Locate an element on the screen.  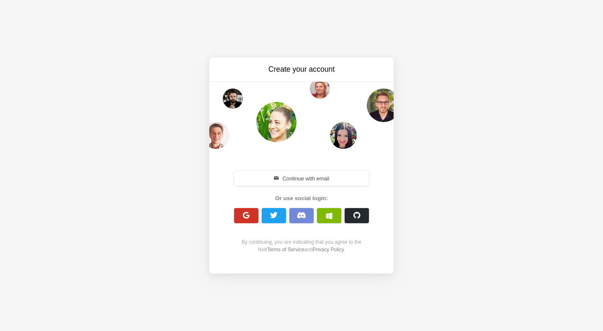
h3: Create your account is located at coordinates (302, 69).